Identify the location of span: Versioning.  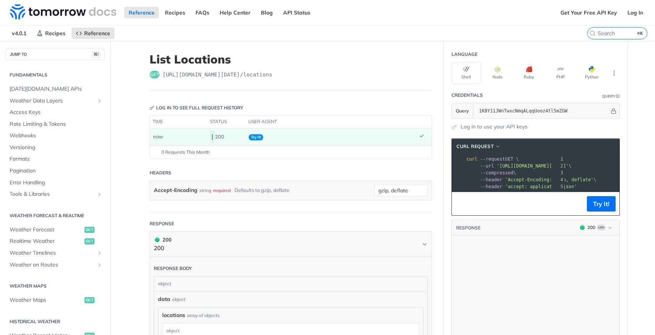
(56, 148).